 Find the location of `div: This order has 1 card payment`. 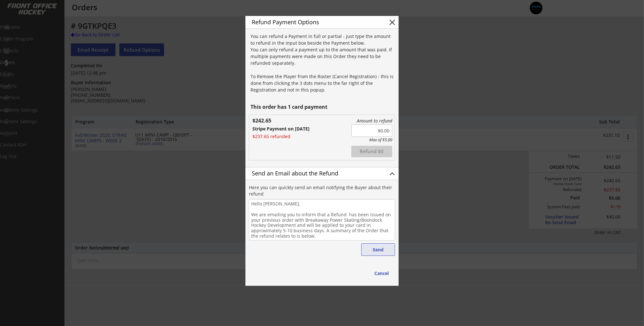

div: This order has 1 card payment is located at coordinates (323, 107).